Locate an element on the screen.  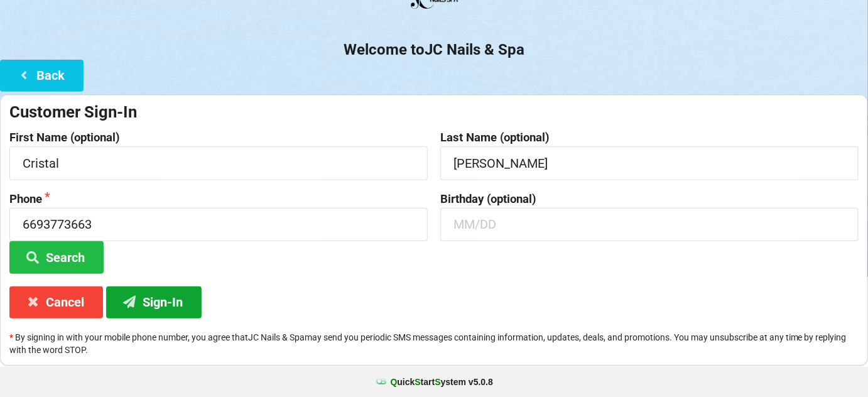
button: Sign-In is located at coordinates (154, 302).